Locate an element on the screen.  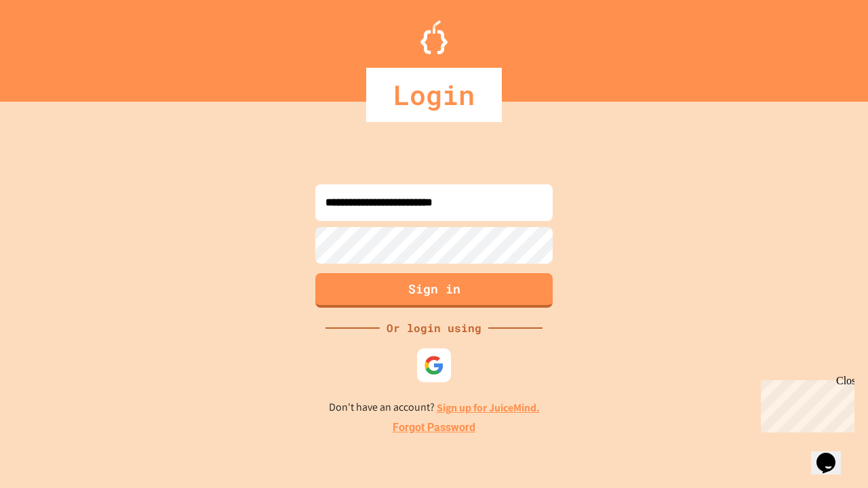
div: Chat with us now!Close is located at coordinates (49, 46).